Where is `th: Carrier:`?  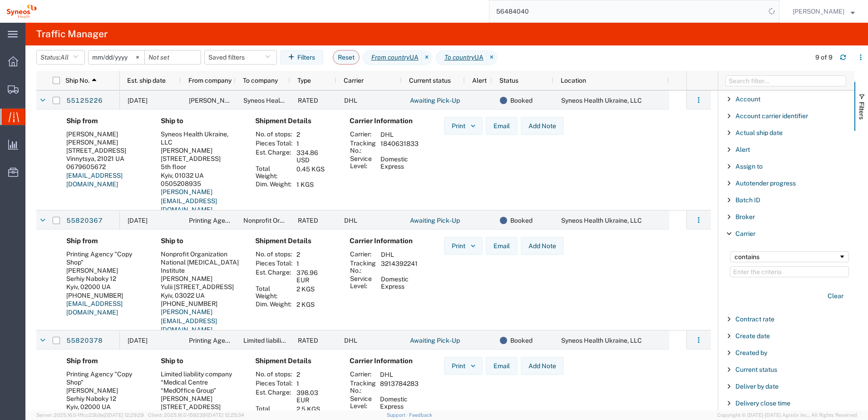 th: Carrier: is located at coordinates (363, 254).